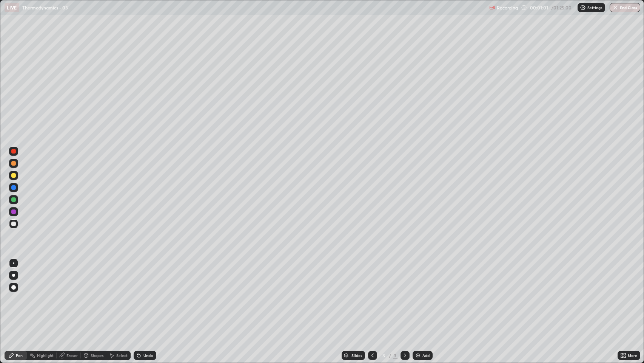 The image size is (644, 363). I want to click on img: add-slide-button, so click(418, 355).